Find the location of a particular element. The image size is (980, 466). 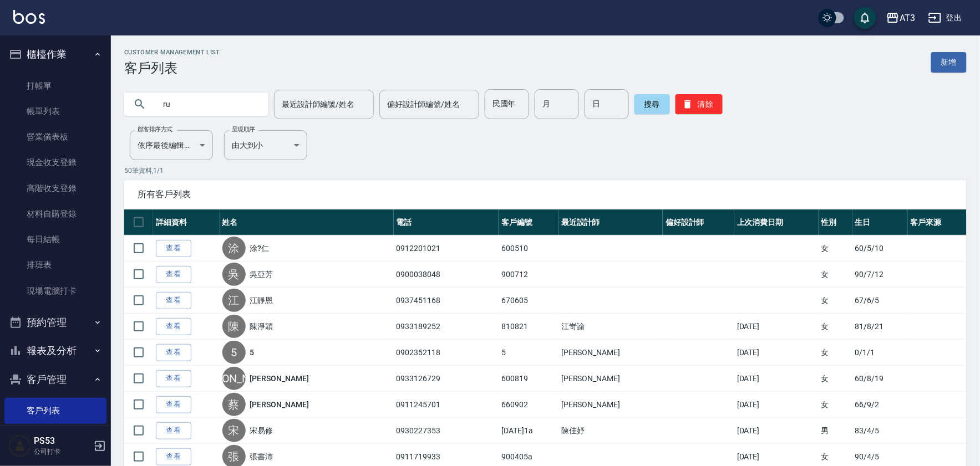

th: 性別 is located at coordinates (836, 222).